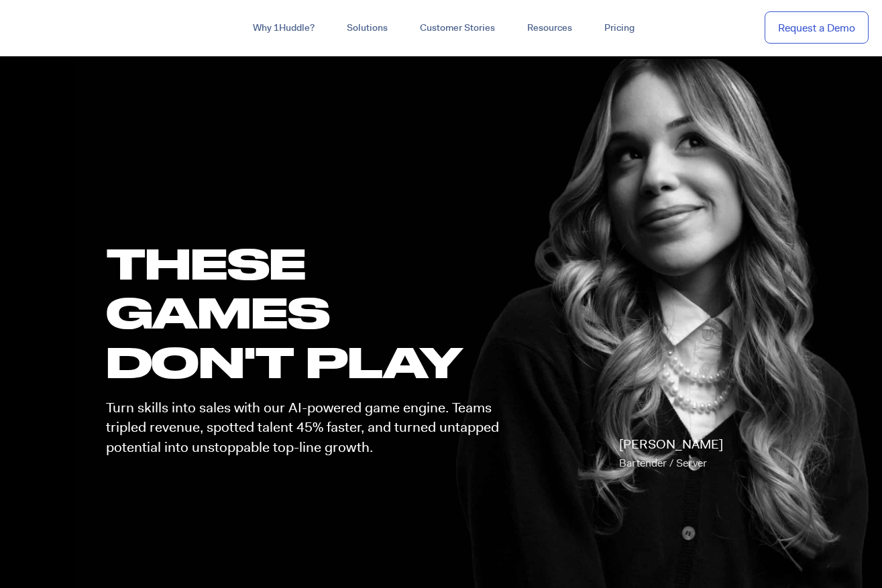 This screenshot has width=882, height=588. I want to click on p: Turn skills into sales with our AI-powered game engine. Teams tripled revenue, spotted talent 45%..., so click(308, 428).